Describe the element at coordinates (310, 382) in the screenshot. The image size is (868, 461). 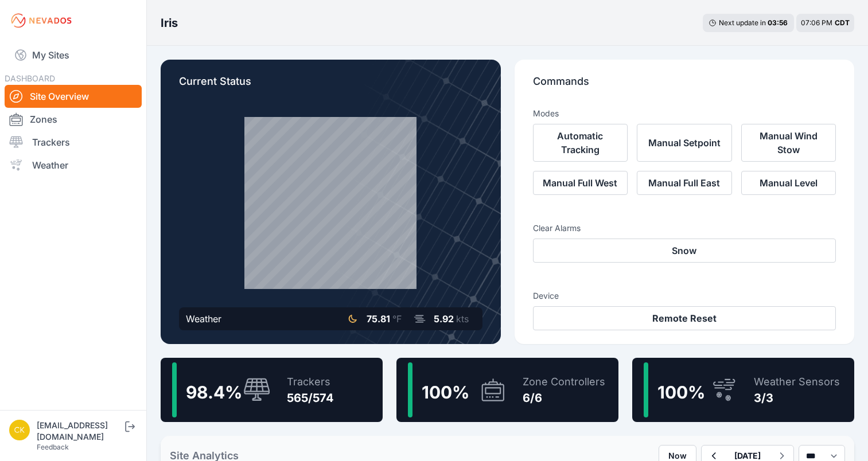
I see `div: Trackers` at that location.